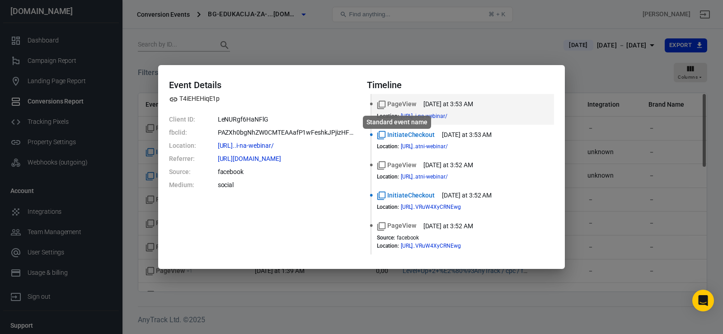 The height and width of the screenshot is (334, 723). I want to click on time: 2025-09-27T03:53:34+02:00, so click(449, 104).